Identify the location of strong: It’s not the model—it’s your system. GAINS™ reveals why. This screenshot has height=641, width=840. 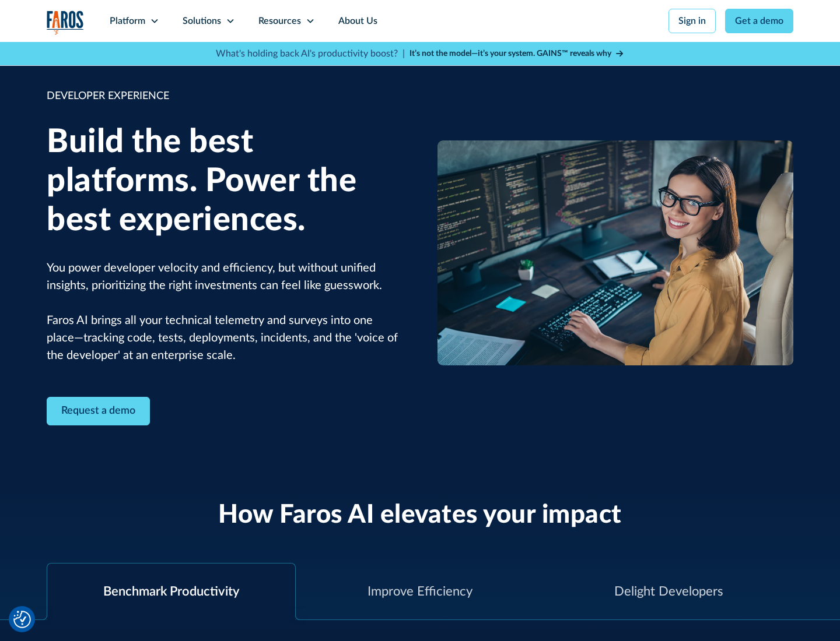
(511, 53).